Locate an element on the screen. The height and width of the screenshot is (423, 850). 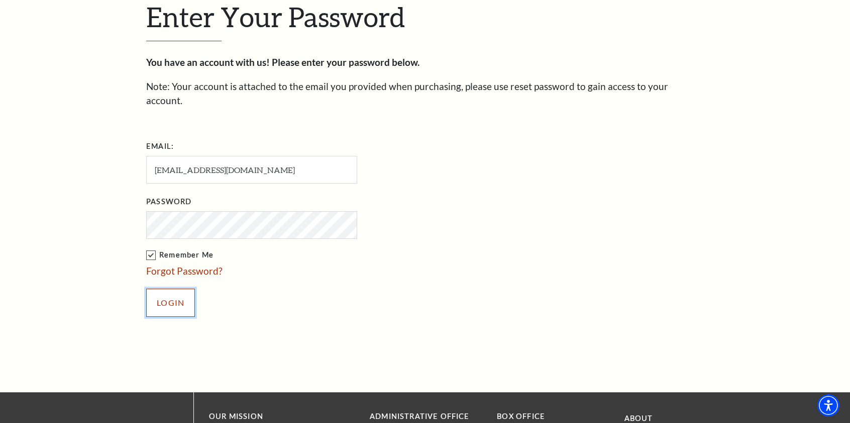
p: Note: Your account is attached to the email you provided when purchasing, please use reset passwo... is located at coordinates (425, 93).